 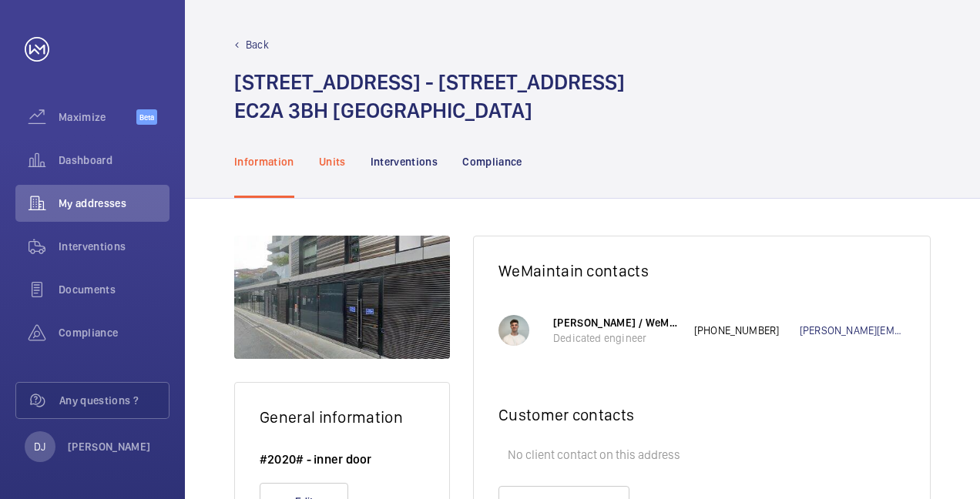 What do you see at coordinates (114, 246) in the screenshot?
I see `span: Interventions` at bounding box center [114, 246].